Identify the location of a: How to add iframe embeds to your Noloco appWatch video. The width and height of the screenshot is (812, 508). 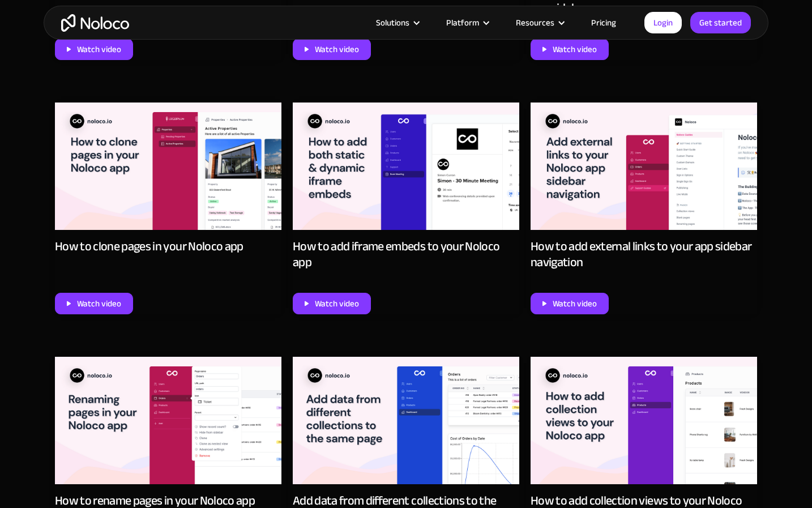
(406, 208).